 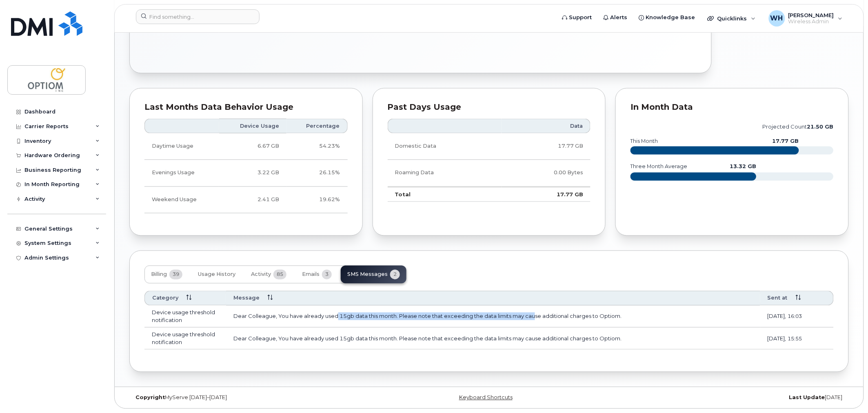 What do you see at coordinates (182, 173) in the screenshot?
I see `td: Evenings Usage` at bounding box center [182, 173].